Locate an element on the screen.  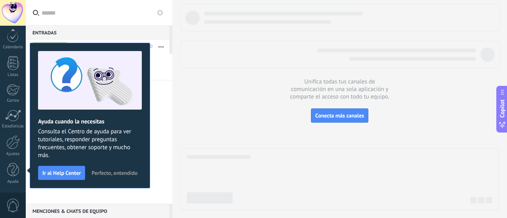
span: Perfecto, entendido is located at coordinates (114, 173).